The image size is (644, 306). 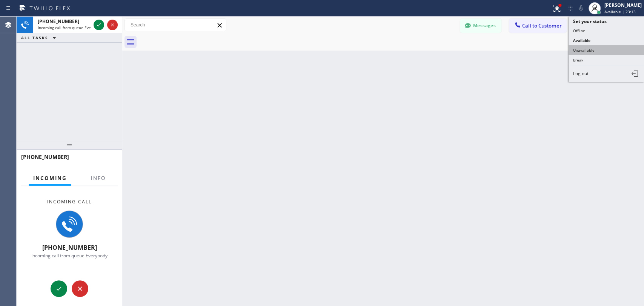 I want to click on button: Info, so click(x=98, y=178).